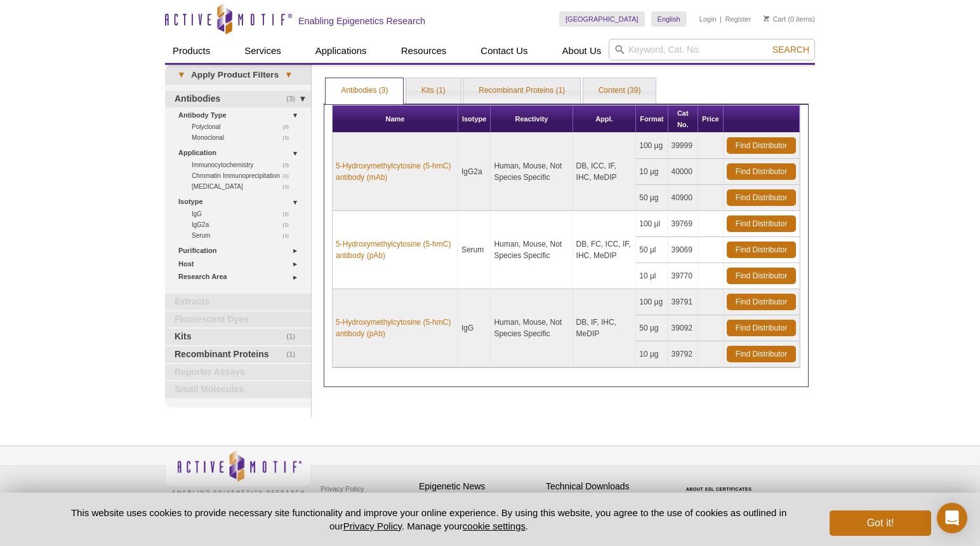 The image size is (980, 546). Describe the element at coordinates (708, 19) in the screenshot. I see `a: Login` at that location.